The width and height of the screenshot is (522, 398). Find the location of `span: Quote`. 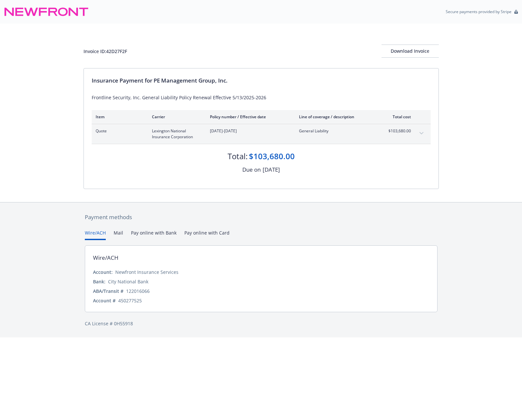

span: Quote is located at coordinates (119, 131).